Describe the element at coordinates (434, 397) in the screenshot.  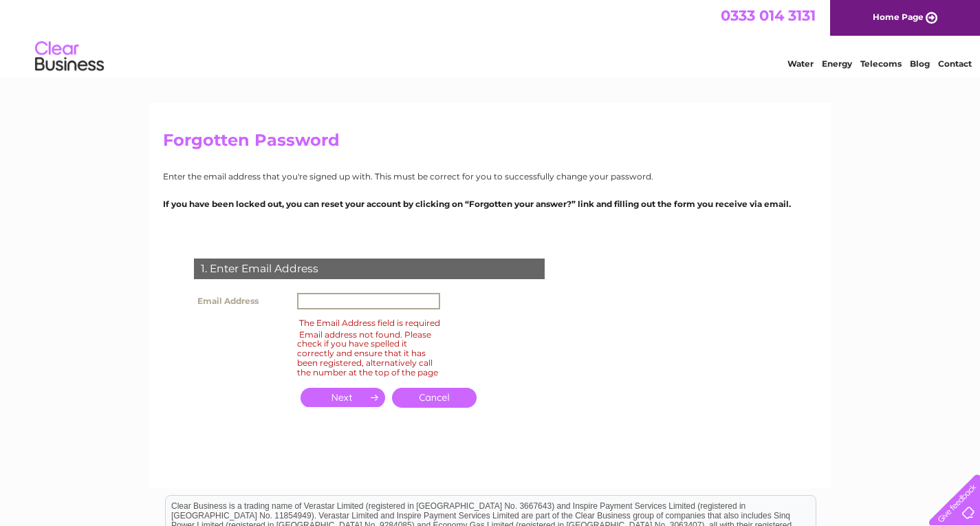
I see `a: Cancel` at that location.